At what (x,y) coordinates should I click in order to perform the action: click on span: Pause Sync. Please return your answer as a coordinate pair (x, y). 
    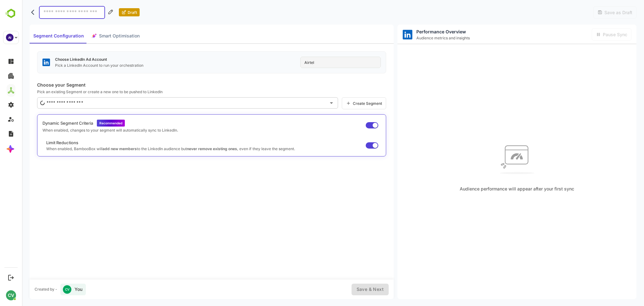
    Looking at the image, I should click on (592, 34).